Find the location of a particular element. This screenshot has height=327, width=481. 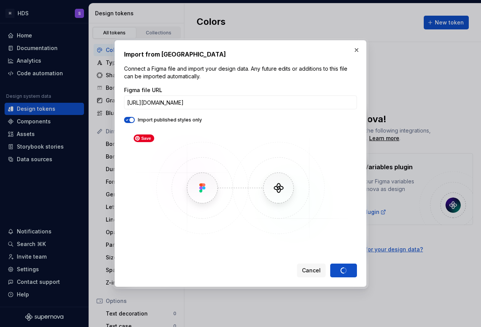

div: Import published styles only is located at coordinates (241, 120).